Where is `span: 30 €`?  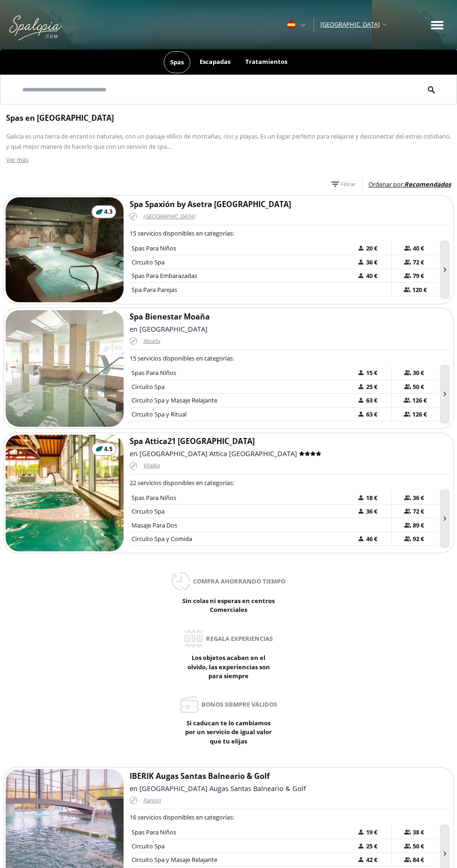 span: 30 € is located at coordinates (419, 373).